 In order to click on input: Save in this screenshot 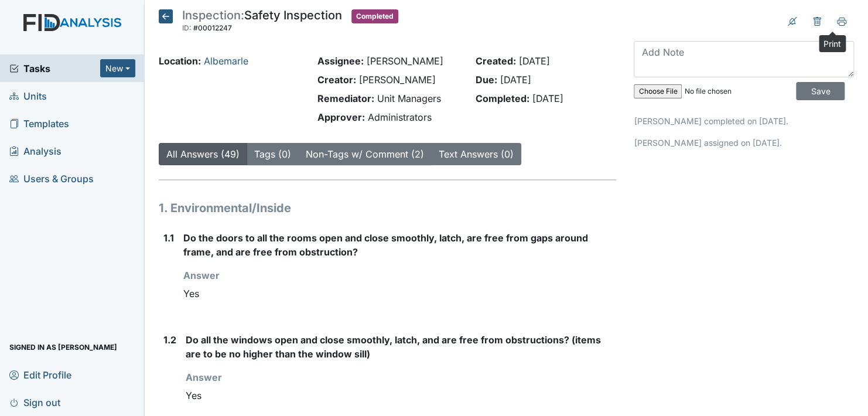, I will do `click(820, 91)`.